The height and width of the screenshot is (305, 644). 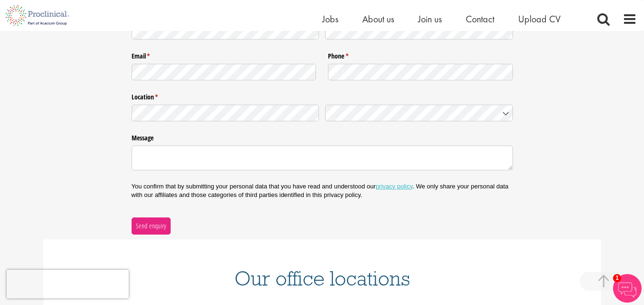 I want to click on span: Join us, so click(x=430, y=19).